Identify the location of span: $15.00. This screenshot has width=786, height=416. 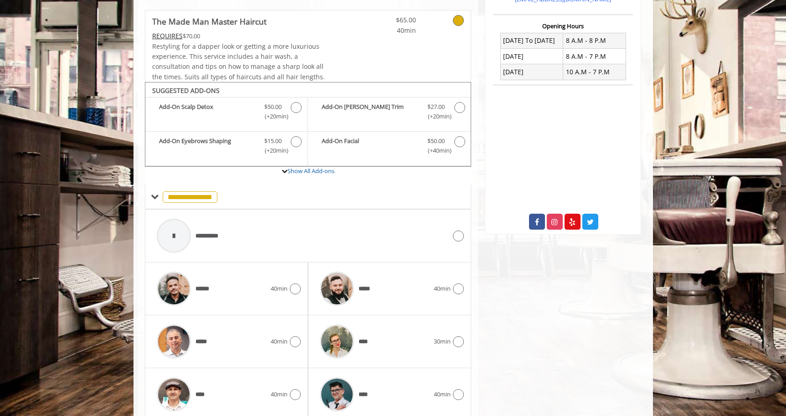
(273, 141).